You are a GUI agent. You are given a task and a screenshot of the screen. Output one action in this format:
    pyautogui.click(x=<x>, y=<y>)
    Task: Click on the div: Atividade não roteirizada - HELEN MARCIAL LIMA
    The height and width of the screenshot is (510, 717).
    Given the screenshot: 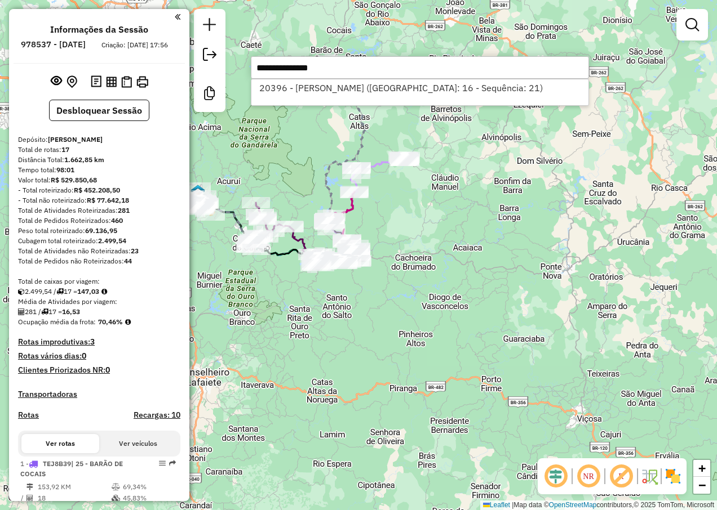 What is the action you would take?
    pyautogui.click(x=355, y=261)
    